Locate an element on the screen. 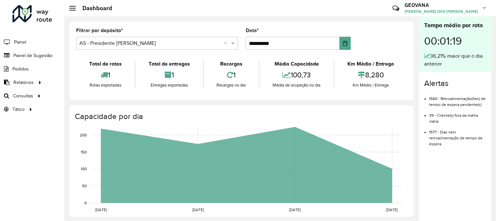 Image resolution: width=496 pixels, height=221 pixels. label: Filtrar por depósito is located at coordinates (99, 30).